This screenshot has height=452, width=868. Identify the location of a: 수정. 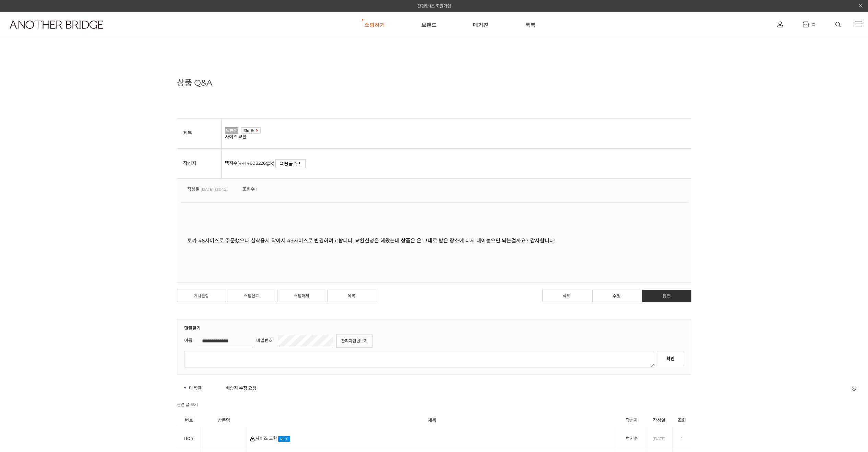
(617, 296).